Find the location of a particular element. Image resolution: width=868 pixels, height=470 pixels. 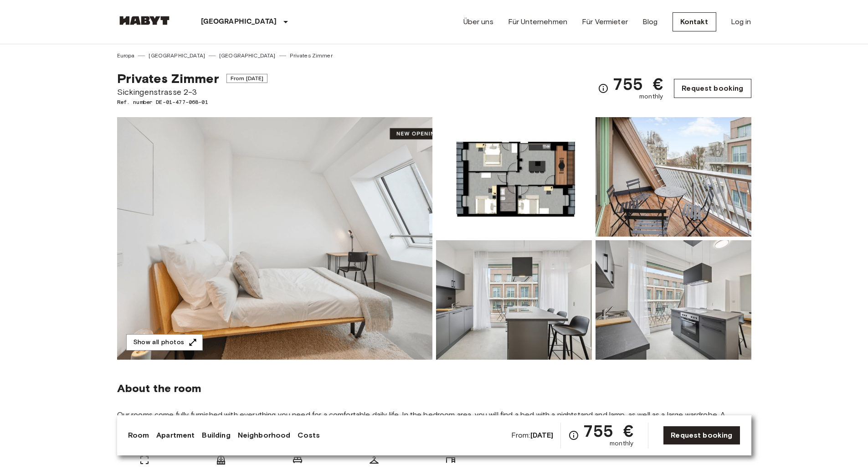

a: Europa is located at coordinates (126, 56).